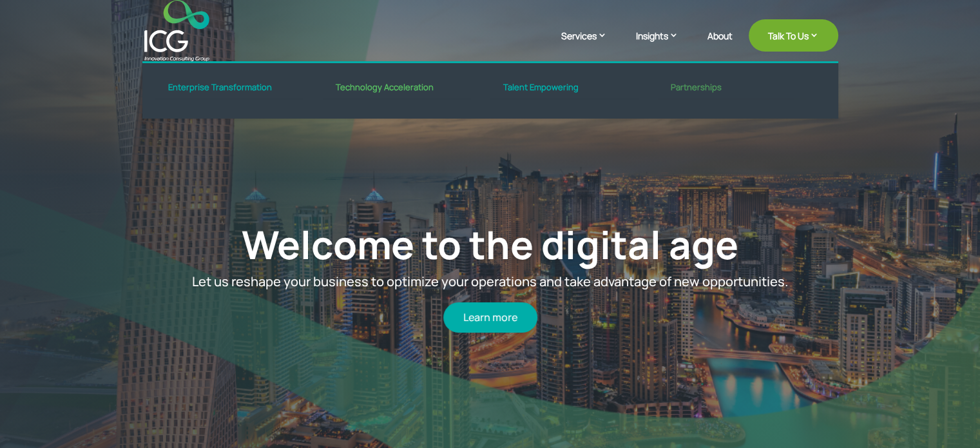 The width and height of the screenshot is (980, 448). Describe the element at coordinates (397, 91) in the screenshot. I see `a: Technology Acceleration` at that location.